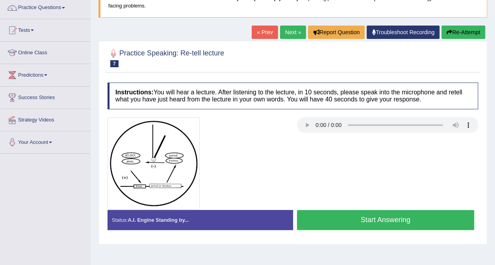  Describe the element at coordinates (45, 52) in the screenshot. I see `a: Online Class` at that location.